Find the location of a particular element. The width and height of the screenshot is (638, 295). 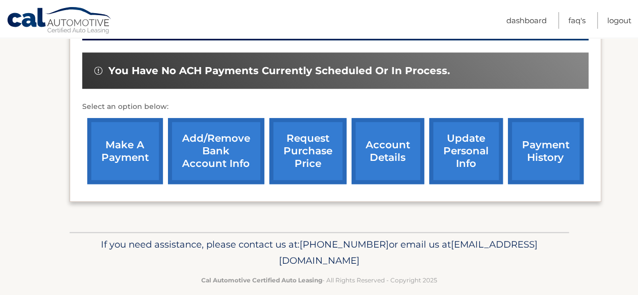

a: make a payment is located at coordinates (125, 151).